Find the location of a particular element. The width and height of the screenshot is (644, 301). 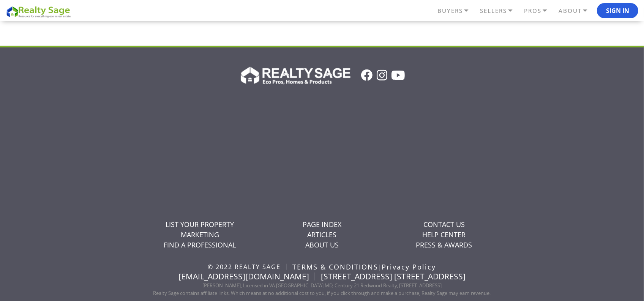

li: © 2022 REALTY SAGE is located at coordinates (247, 267).